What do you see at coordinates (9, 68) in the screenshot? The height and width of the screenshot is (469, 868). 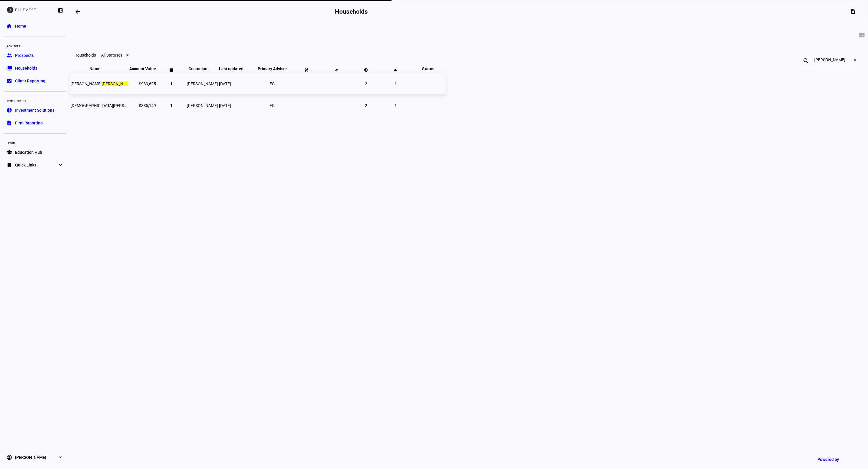 I see `eth-mat-symbol: folder_copy` at bounding box center [9, 68].